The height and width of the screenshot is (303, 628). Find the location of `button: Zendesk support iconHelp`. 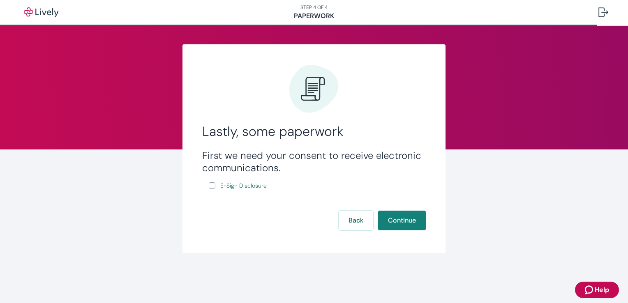

button: Zendesk support iconHelp is located at coordinates (597, 290).